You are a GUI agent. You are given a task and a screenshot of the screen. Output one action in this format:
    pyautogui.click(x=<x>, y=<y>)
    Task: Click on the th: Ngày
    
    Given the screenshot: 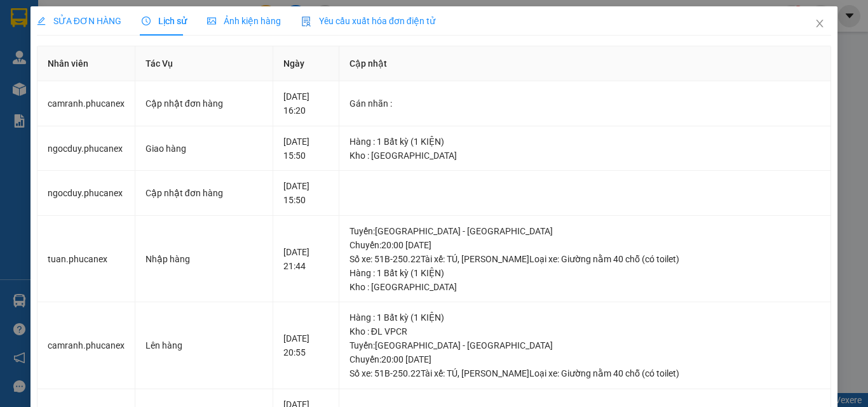 What is the action you would take?
    pyautogui.click(x=306, y=64)
    